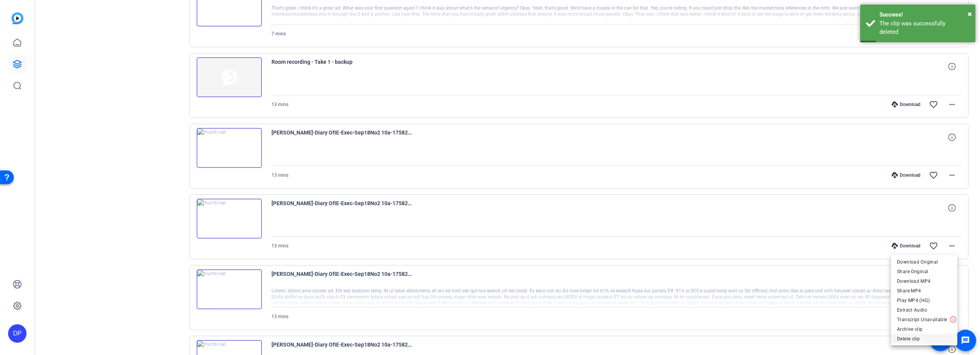  Describe the element at coordinates (924, 291) in the screenshot. I see `span: Share MP4` at that location.